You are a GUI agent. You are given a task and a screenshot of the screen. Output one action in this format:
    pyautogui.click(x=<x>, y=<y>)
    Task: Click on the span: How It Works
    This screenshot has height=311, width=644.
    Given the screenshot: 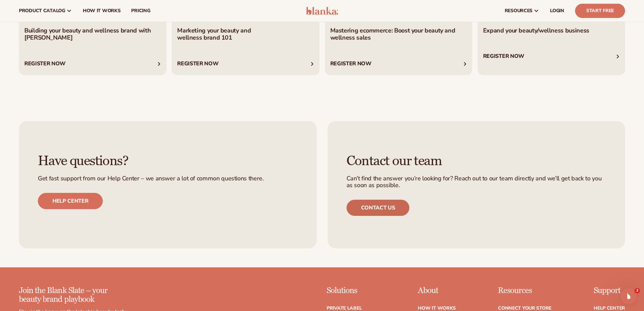 What is the action you would take?
    pyautogui.click(x=102, y=11)
    